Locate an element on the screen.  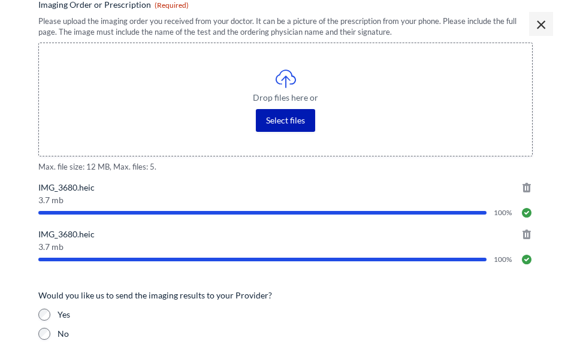
legend: Would you like us to send the imaging results to your Provider? is located at coordinates (155, 296).